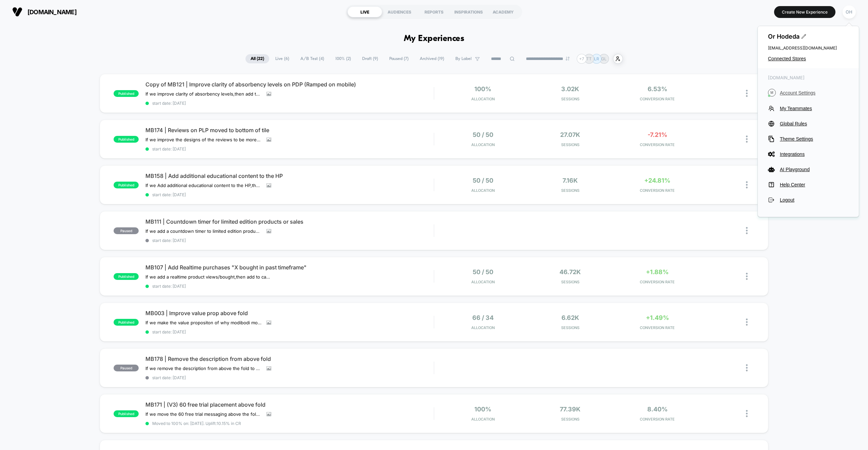  What do you see at coordinates (398, 58) in the screenshot?
I see `span: Paused ( 7 )` at bounding box center [398, 58].